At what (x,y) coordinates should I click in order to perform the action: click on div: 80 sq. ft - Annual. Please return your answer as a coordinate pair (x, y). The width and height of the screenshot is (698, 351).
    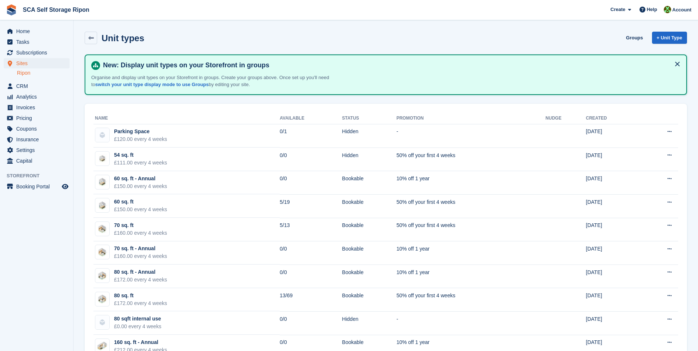
    Looking at the image, I should click on (141, 272).